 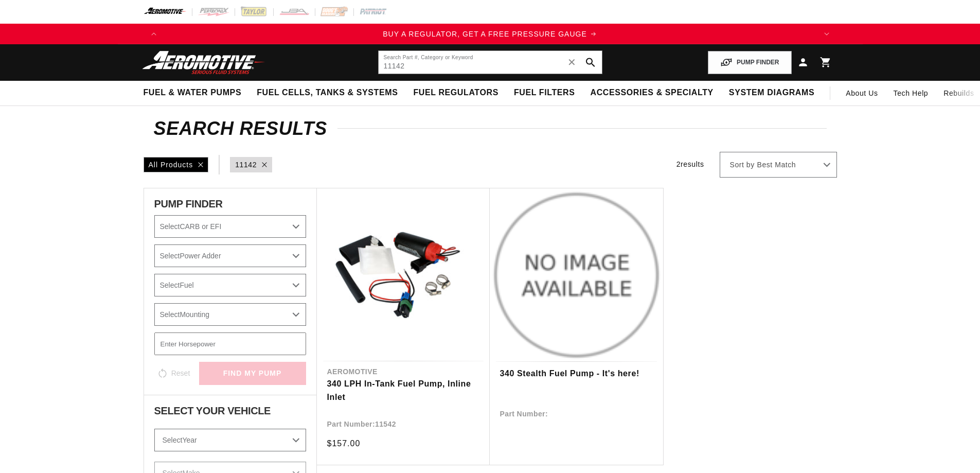 I want to click on select: CARB or EFI, so click(x=230, y=227).